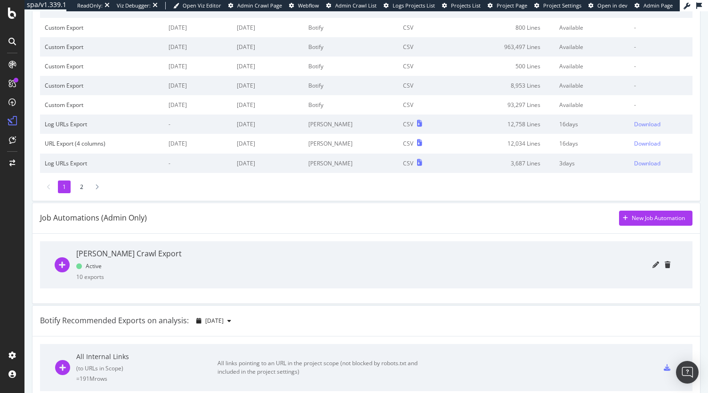  I want to click on div: New Job Automation, so click(658, 218).